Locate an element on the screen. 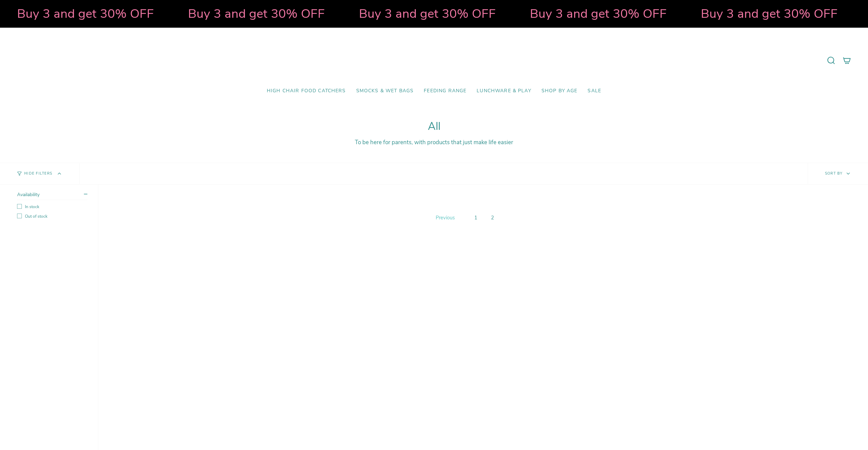 Image resolution: width=868 pixels, height=450 pixels. span: Feeding Range is located at coordinates (445, 91).